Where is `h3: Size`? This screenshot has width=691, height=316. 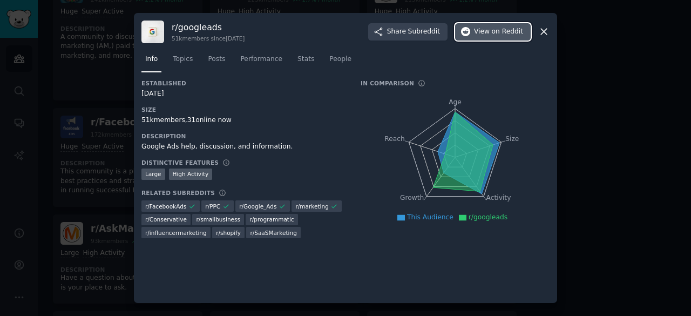
h3: Size is located at coordinates (243, 110).